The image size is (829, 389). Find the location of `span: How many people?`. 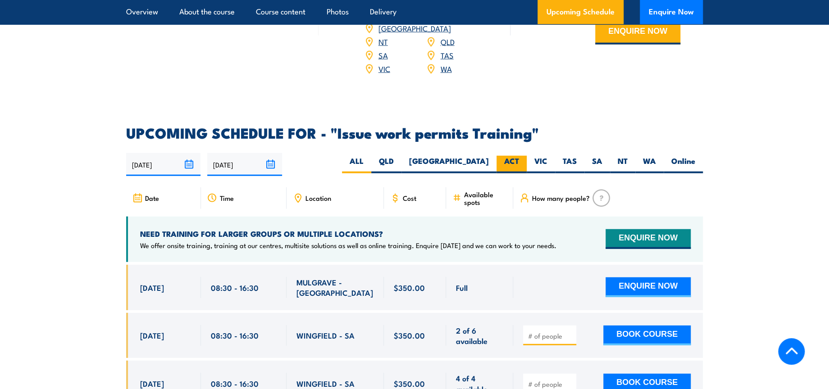

span: How many people? is located at coordinates (561, 198).